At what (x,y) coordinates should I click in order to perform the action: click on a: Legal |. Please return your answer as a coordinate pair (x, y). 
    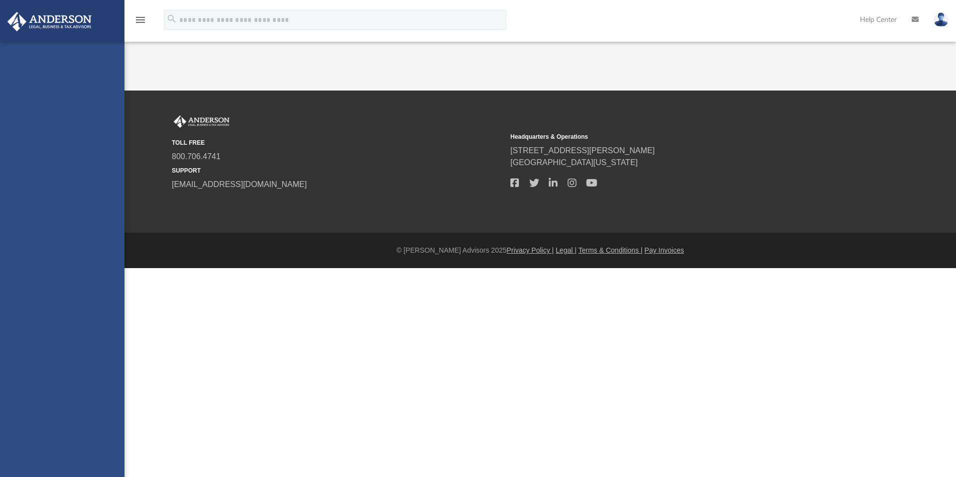
    Looking at the image, I should click on (566, 250).